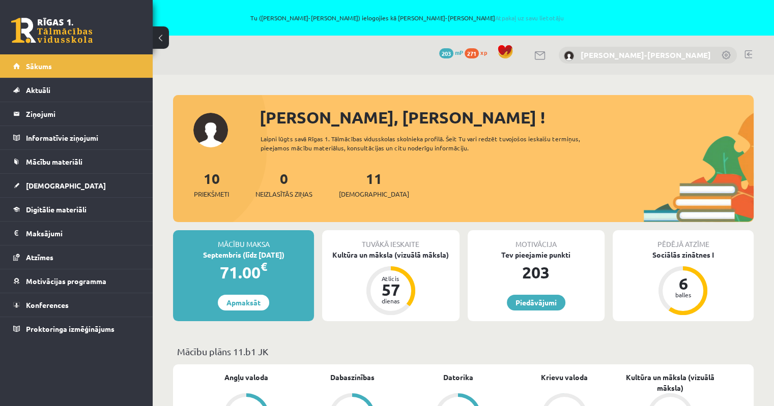  Describe the element at coordinates (56, 210) in the screenshot. I see `span: Digitālie materiāli` at that location.